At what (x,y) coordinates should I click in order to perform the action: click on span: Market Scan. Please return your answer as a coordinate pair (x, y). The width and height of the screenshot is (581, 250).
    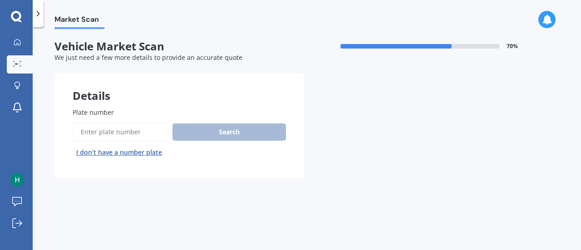
    Looking at the image, I should click on (79, 21).